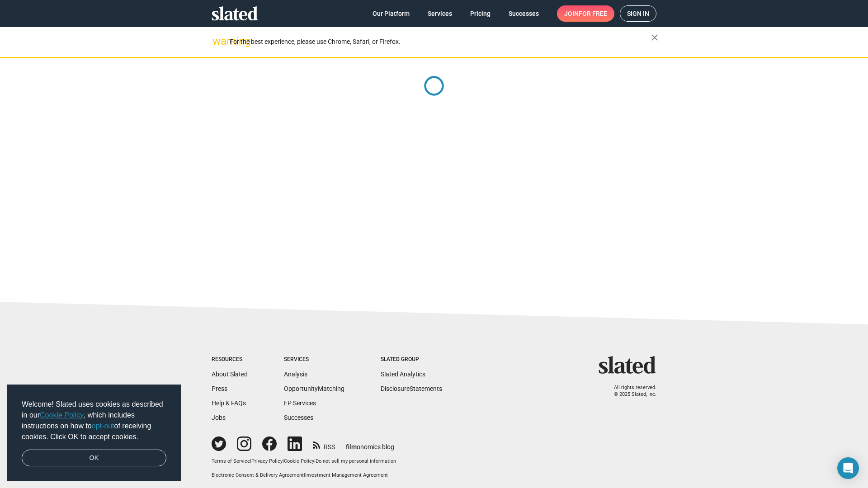  Describe the element at coordinates (314, 360) in the screenshot. I see `div: Services` at that location.